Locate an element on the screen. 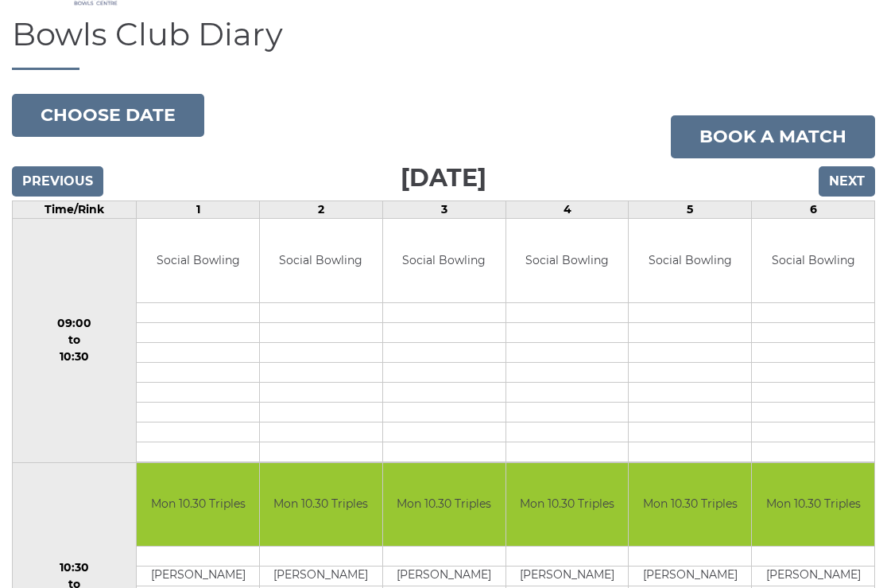 This screenshot has width=887, height=588. h1: Bowls Club Diary is located at coordinates (444, 43).